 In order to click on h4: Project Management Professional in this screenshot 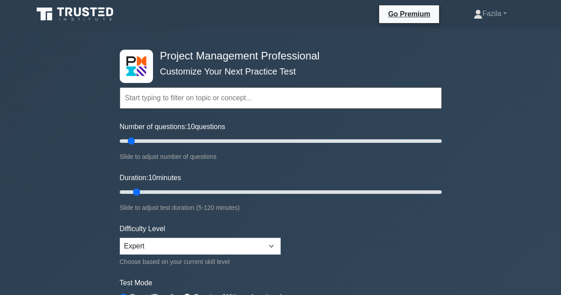, I will do `click(277, 56)`.